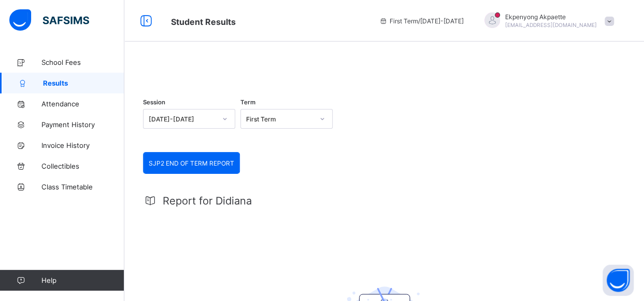 This screenshot has width=644, height=301. What do you see at coordinates (207, 201) in the screenshot?
I see `span: Report for Didiana` at bounding box center [207, 201].